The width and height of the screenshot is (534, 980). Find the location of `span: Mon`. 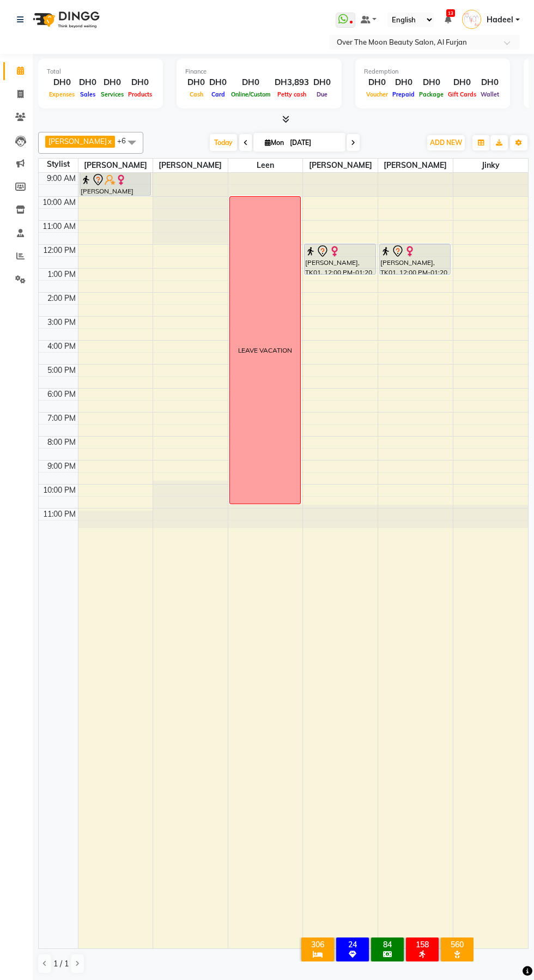

span: Mon is located at coordinates (274, 142).